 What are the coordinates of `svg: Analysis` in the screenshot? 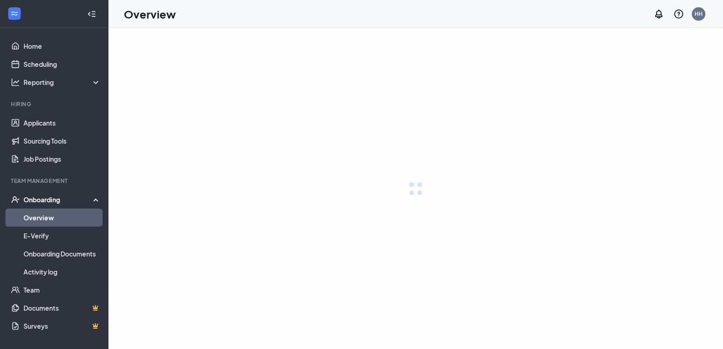 It's located at (15, 82).